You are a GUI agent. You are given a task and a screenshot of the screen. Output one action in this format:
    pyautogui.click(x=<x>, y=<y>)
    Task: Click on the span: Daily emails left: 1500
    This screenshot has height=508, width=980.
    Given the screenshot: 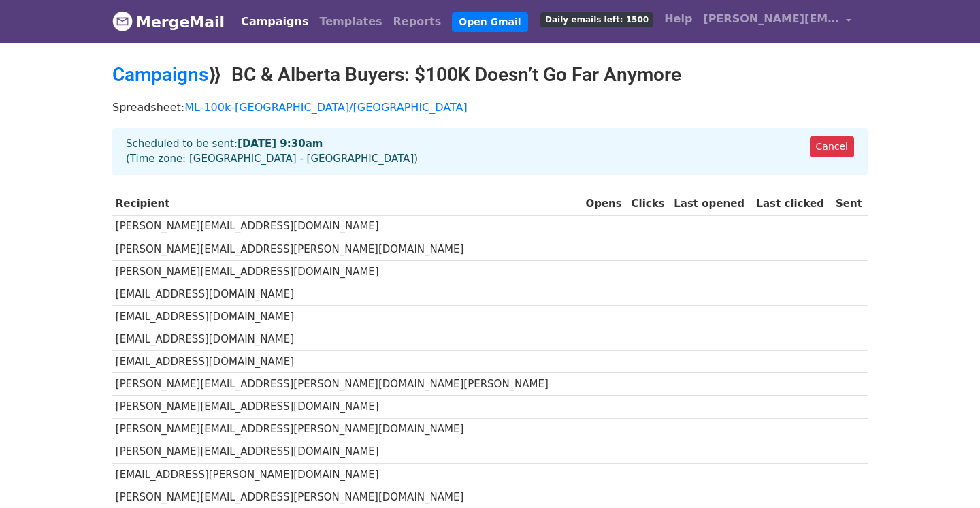 What is the action you would take?
    pyautogui.click(x=597, y=19)
    